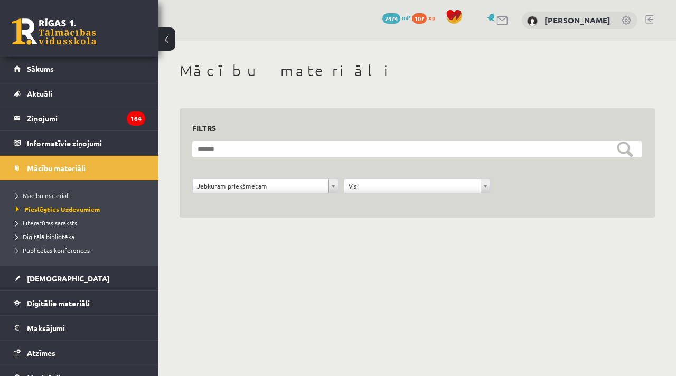 This screenshot has height=376, width=676. I want to click on img: Džastina Leonoviča - Batņa, so click(533, 21).